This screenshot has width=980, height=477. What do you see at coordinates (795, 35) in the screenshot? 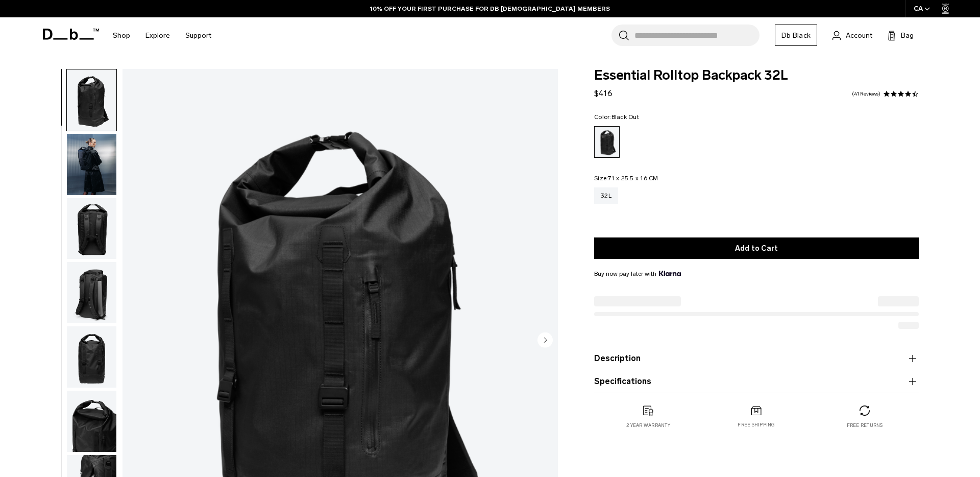
I see `a: Db Black` at bounding box center [795, 35].